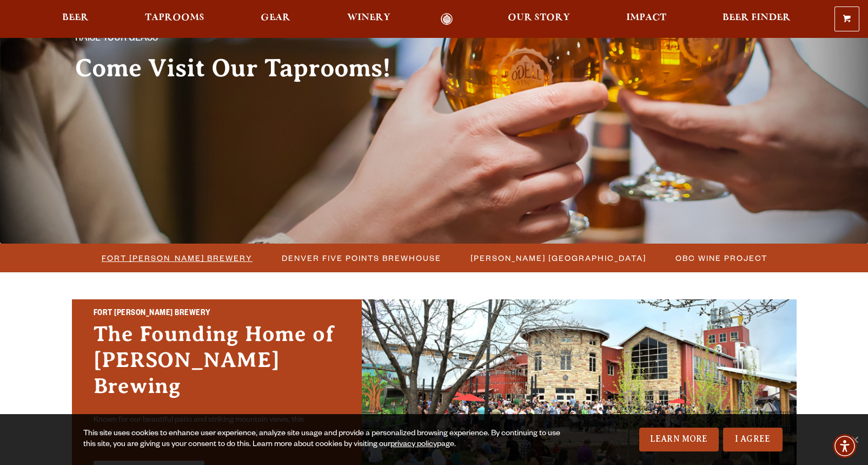 Image resolution: width=868 pixels, height=465 pixels. Describe the element at coordinates (75, 18) in the screenshot. I see `span: Beer` at that location.